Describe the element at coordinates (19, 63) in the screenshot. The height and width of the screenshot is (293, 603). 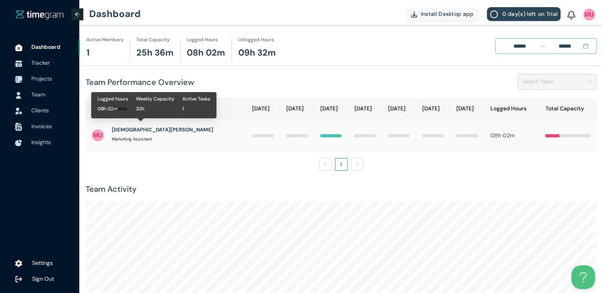
I see `img: TimeTrackerIcon` at that location.